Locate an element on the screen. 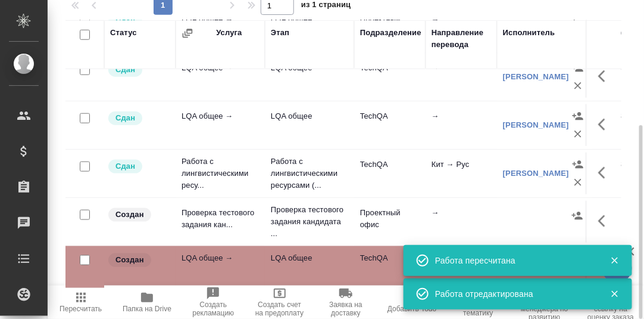  span: Пересчитать is located at coordinates (80, 309).